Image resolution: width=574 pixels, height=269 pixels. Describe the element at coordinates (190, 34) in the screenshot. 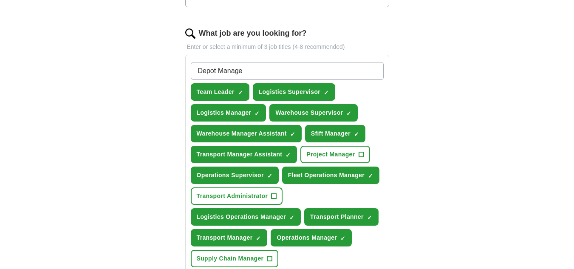

I see `img: search.png` at that location.